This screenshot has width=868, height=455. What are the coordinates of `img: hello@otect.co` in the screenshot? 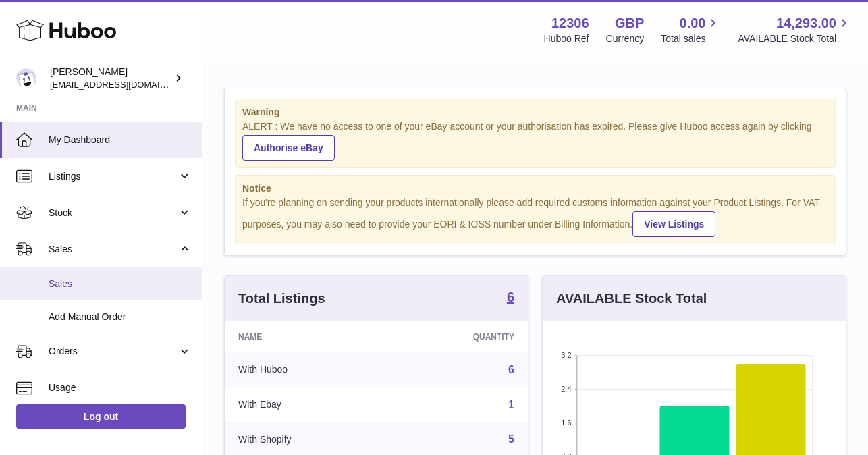 It's located at (26, 78).